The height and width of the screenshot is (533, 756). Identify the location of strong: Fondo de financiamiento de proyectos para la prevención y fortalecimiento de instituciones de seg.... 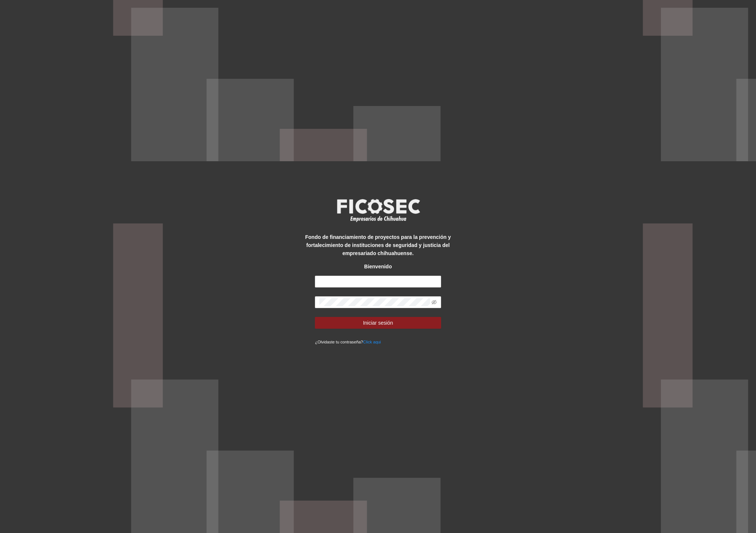
(378, 245).